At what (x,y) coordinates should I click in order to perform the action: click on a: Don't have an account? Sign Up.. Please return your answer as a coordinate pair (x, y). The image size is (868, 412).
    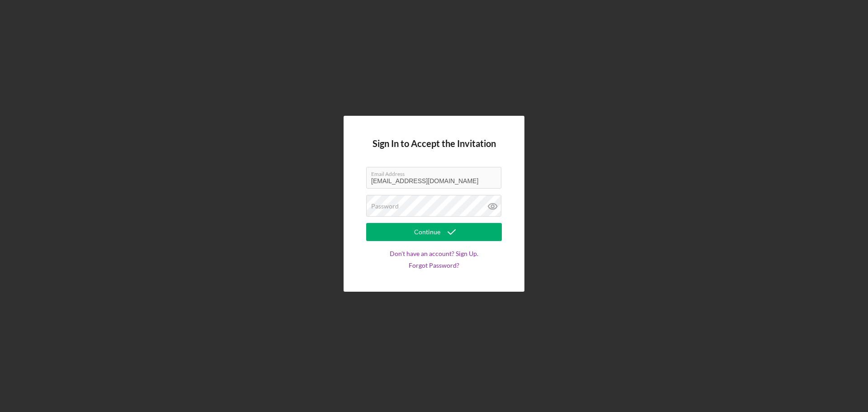
    Looking at the image, I should click on (434, 254).